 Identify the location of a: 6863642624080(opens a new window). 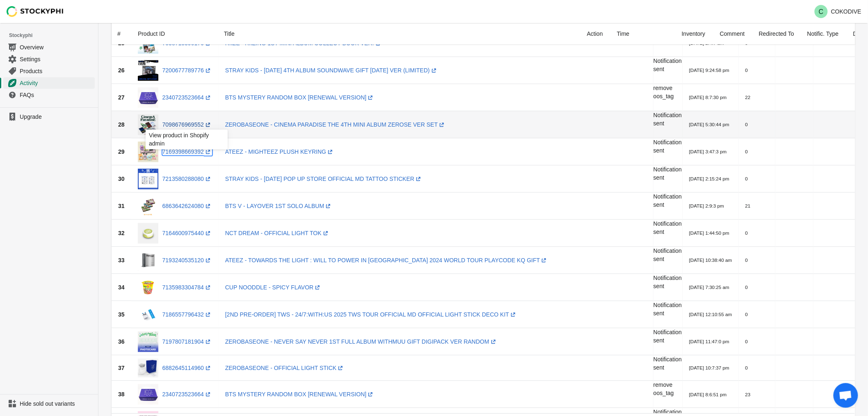
(187, 206).